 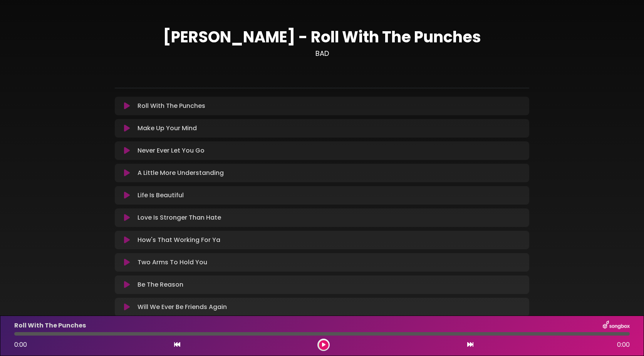 What do you see at coordinates (172, 263) in the screenshot?
I see `p: Two Arms To Hold You` at bounding box center [172, 263].